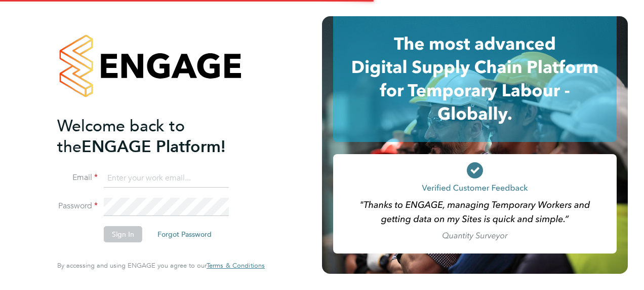 The image size is (644, 290). Describe the element at coordinates (166, 178) in the screenshot. I see `input: Enter your work email...` at that location.